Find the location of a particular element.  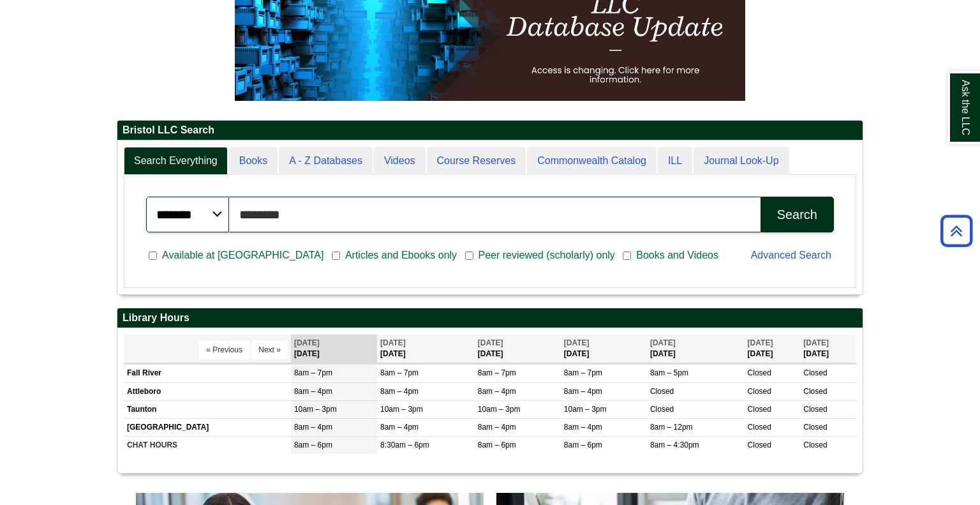

button: Search is located at coordinates (797, 214).